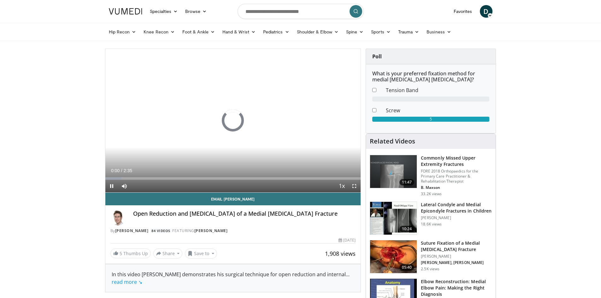 The image size is (601, 298). What do you see at coordinates (161, 231) in the screenshot?
I see `a: 84 Videos` at bounding box center [161, 231].